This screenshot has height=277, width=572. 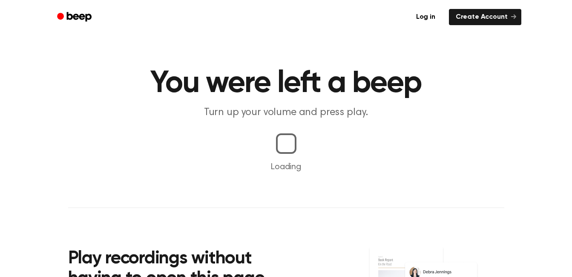 What do you see at coordinates (286, 83) in the screenshot?
I see `h1: You were left a beep` at bounding box center [286, 83].